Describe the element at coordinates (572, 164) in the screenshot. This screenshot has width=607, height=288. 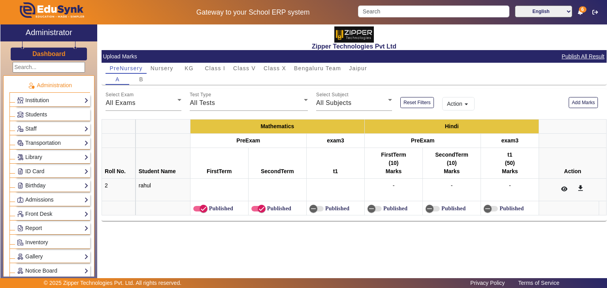
I see `th: Action` at that location.